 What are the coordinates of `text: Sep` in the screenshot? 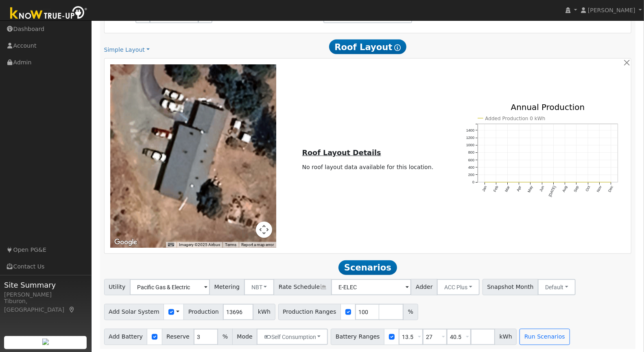 It's located at (577, 189).